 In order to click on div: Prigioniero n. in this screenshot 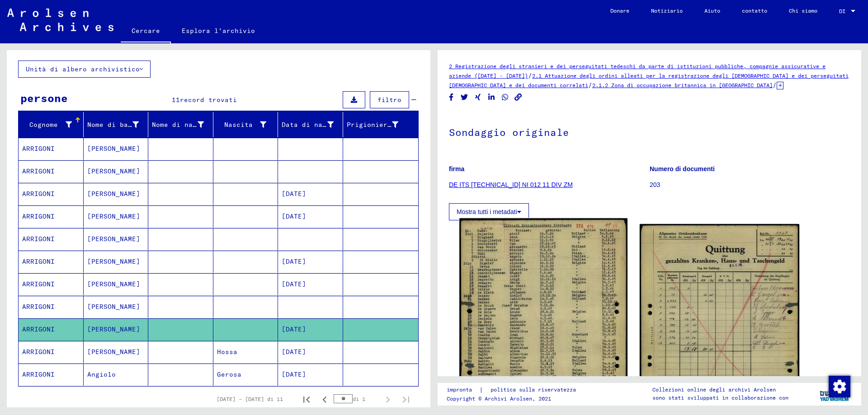, I will do `click(378, 125)`.